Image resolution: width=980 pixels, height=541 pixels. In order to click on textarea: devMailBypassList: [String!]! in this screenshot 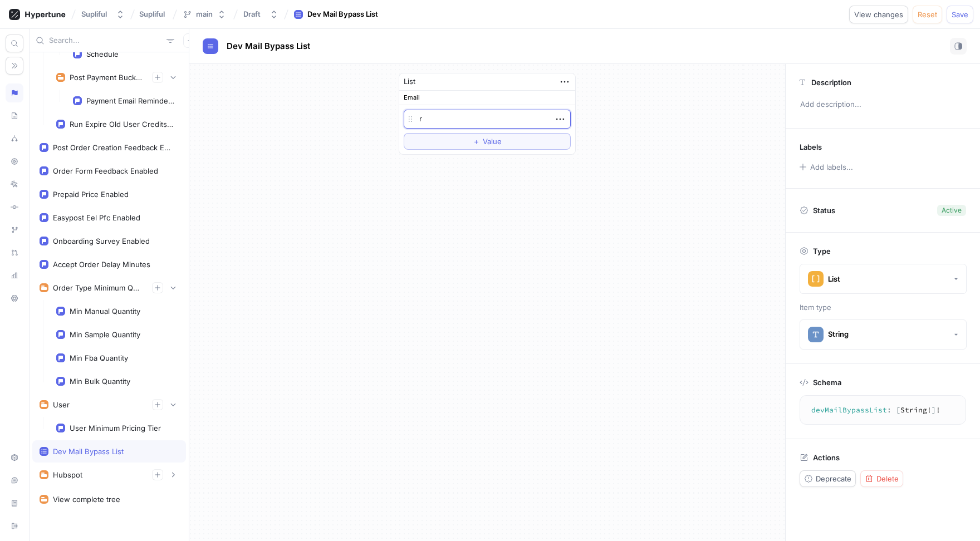, I will do `click(882, 410)`.